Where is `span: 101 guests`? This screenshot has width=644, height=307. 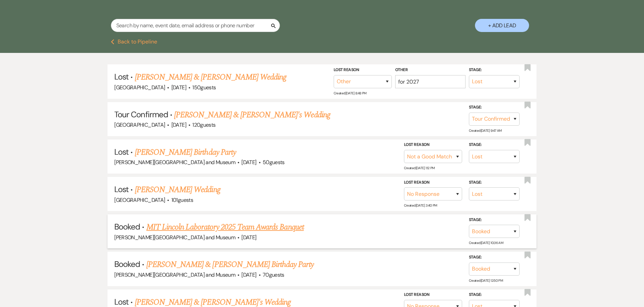
span: 101 guests is located at coordinates (182, 200).